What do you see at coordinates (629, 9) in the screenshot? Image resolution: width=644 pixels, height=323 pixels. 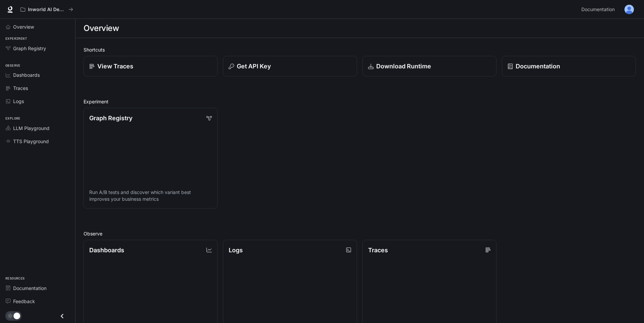 I see `button: User avatar` at bounding box center [629, 9].